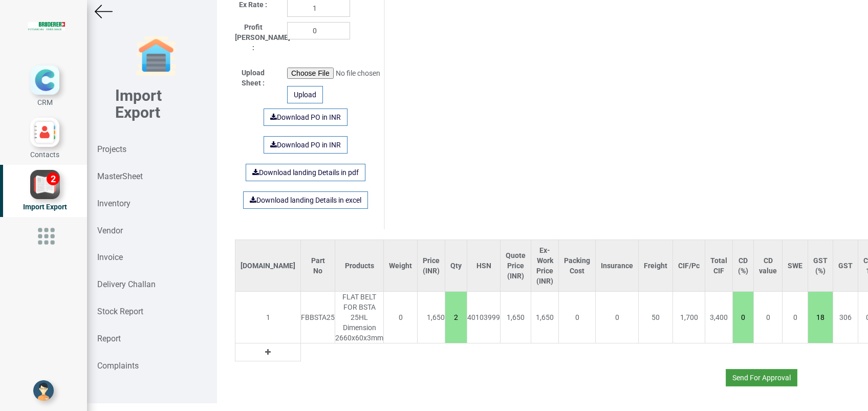  I want to click on th: HSN, so click(484, 266).